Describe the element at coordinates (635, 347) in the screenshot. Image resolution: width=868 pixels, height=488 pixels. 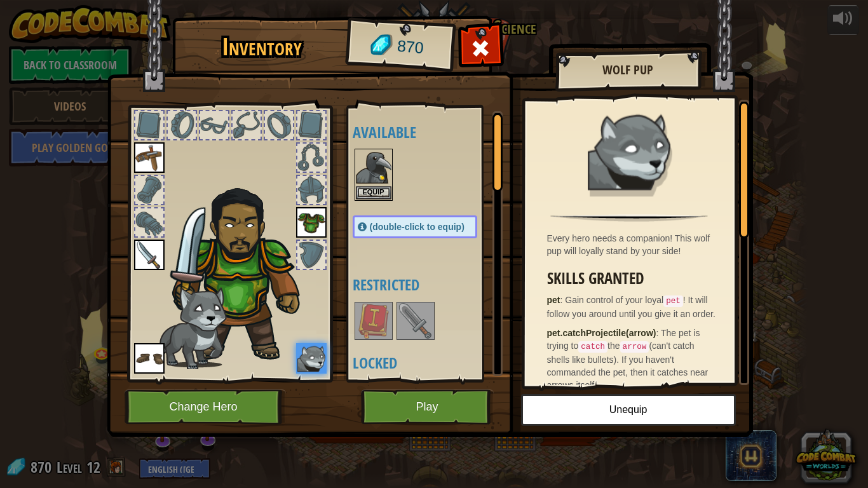
I see `code: arrow` at that location.